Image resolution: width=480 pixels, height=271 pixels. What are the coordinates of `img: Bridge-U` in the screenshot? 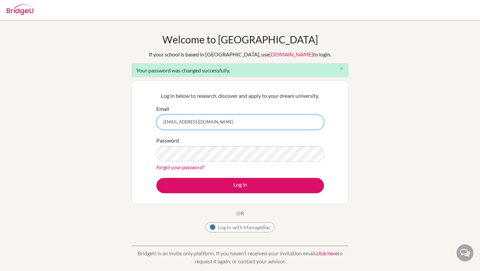 It's located at (20, 10).